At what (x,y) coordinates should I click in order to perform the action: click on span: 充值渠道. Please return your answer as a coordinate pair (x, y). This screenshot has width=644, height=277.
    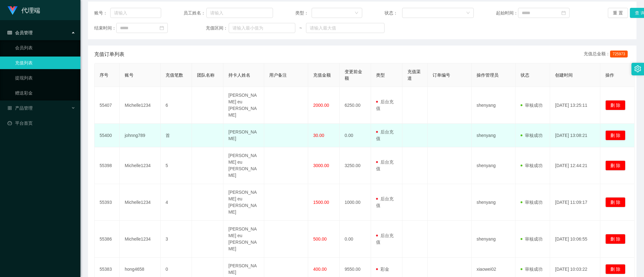
    Looking at the image, I should click on (414, 74).